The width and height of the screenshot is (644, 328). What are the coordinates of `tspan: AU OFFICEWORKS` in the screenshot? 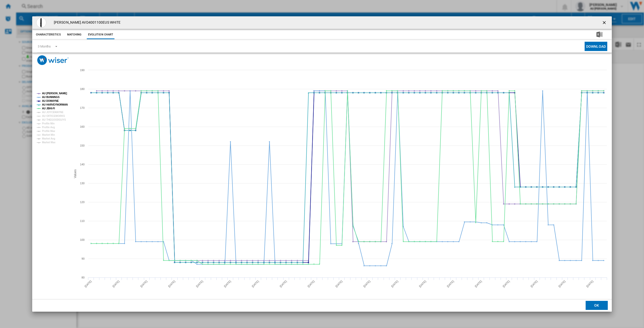 It's located at (53, 116).